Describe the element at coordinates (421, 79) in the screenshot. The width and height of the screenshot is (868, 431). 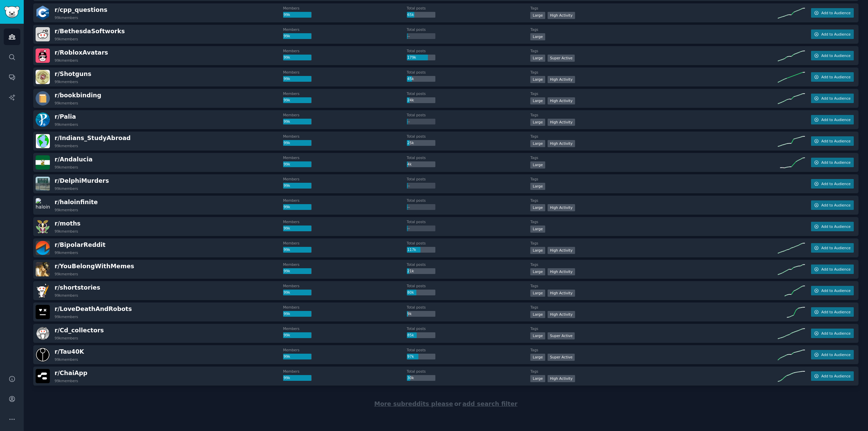
I see `div: 45k` at that location.